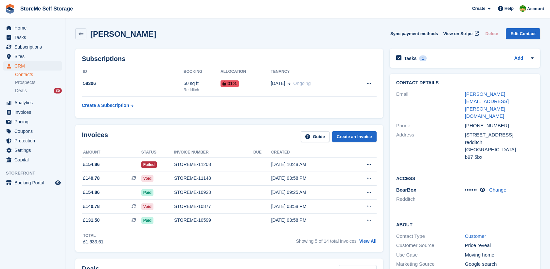 The width and height of the screenshot is (550, 269). I want to click on div: Create a Subscription, so click(105, 105).